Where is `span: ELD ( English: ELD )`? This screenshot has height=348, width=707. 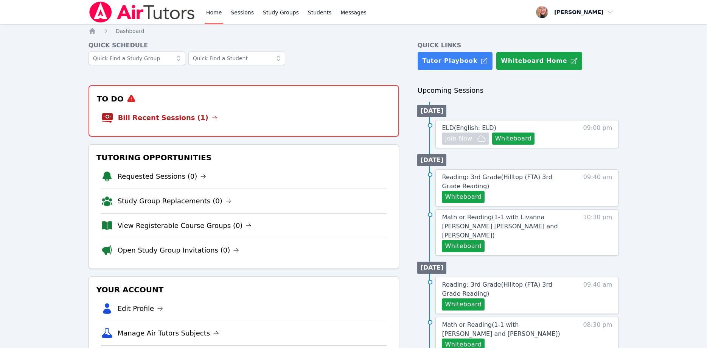
span: ELD ( English: ELD ) is located at coordinates (469, 127).